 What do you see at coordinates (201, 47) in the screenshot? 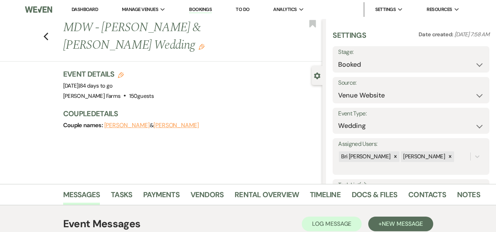
I see `button: Edit` at bounding box center [201, 47].